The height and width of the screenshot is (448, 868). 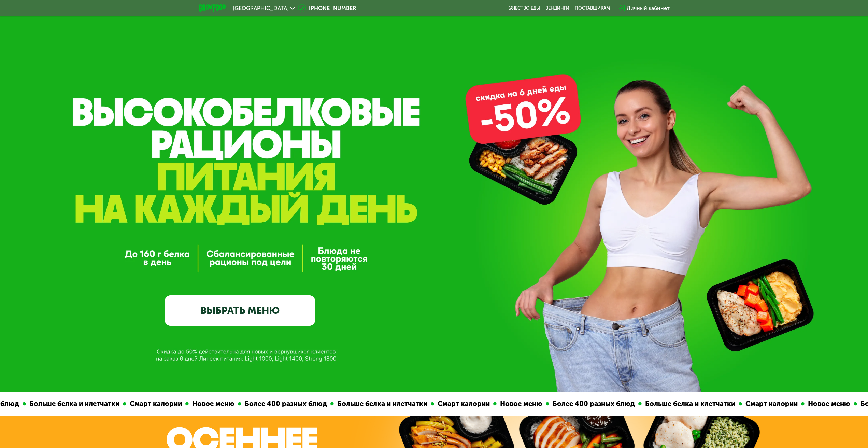 What do you see at coordinates (557, 8) in the screenshot?
I see `a: Вендинги` at bounding box center [557, 8].